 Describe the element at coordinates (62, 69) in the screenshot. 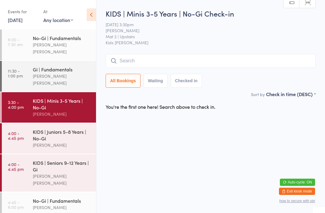

I see `div: Gi | Fundamentals` at that location.